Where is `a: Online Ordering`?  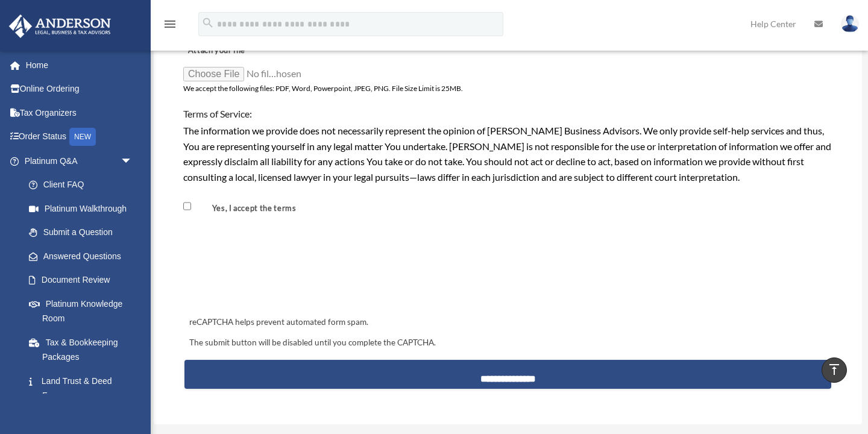
a: Online Ordering is located at coordinates (80, 89).